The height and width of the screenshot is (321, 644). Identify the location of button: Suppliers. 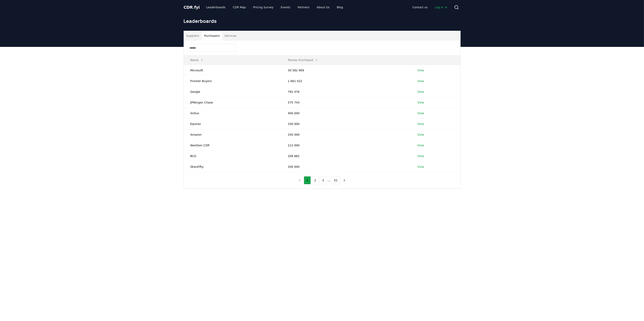
(193, 36).